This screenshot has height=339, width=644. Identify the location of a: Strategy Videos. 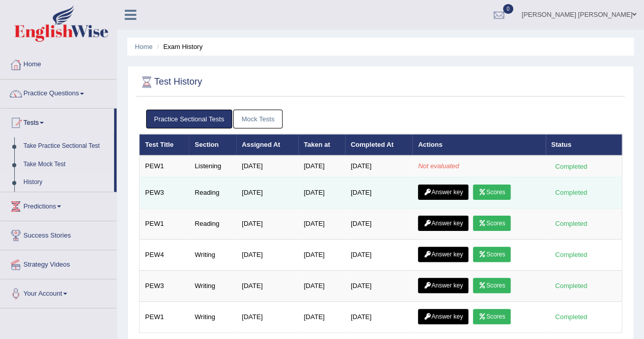
(59, 263).